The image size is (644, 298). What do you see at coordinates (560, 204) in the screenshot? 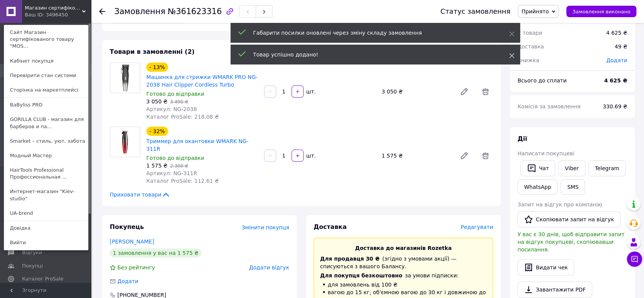
I see `span: Запит на відгук про компанію` at bounding box center [560, 204].